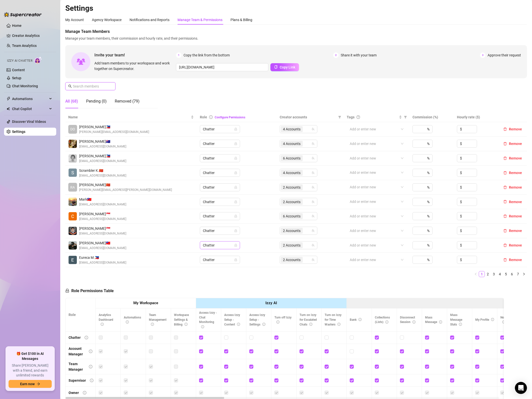  I want to click on span: Copy the link from the bottom, so click(207, 55).